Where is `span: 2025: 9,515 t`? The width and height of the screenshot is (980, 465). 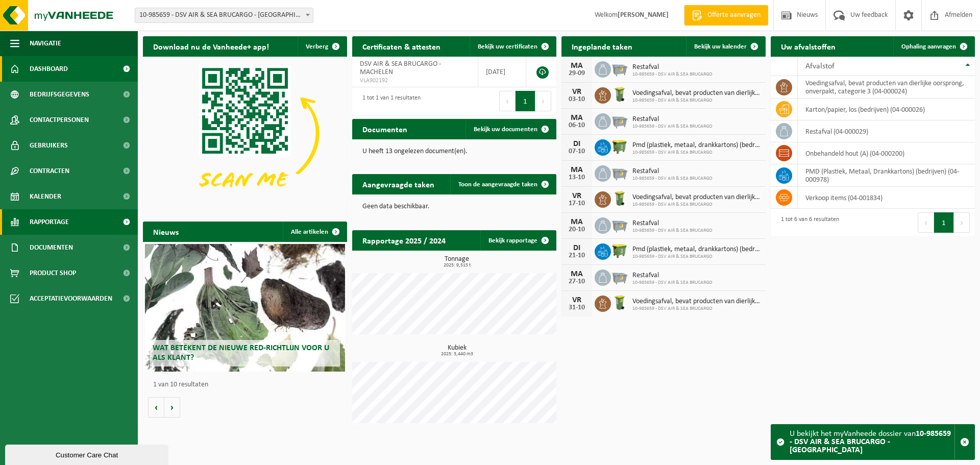 span: 2025: 9,515 t is located at coordinates (457, 266).